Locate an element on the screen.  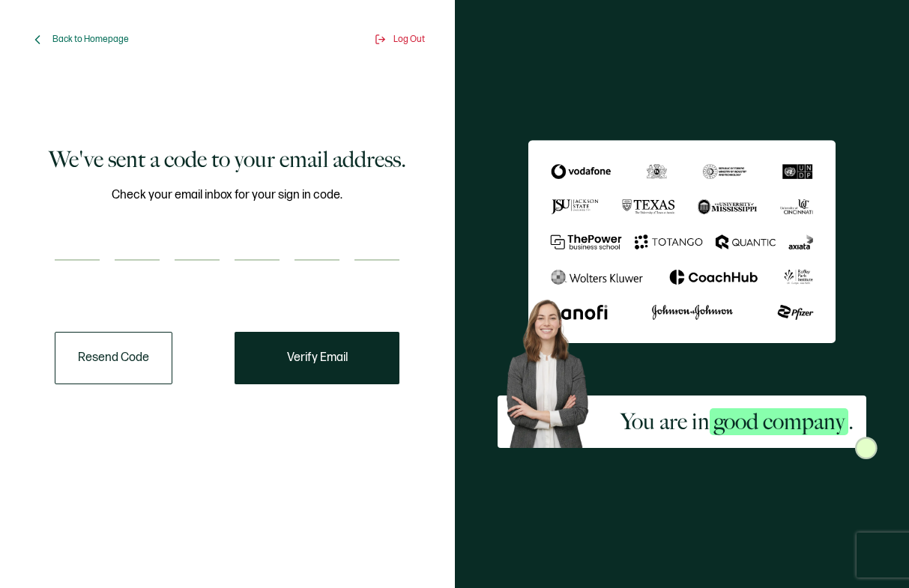
img: Sertifier We've sent a code to your email address. is located at coordinates (682, 241).